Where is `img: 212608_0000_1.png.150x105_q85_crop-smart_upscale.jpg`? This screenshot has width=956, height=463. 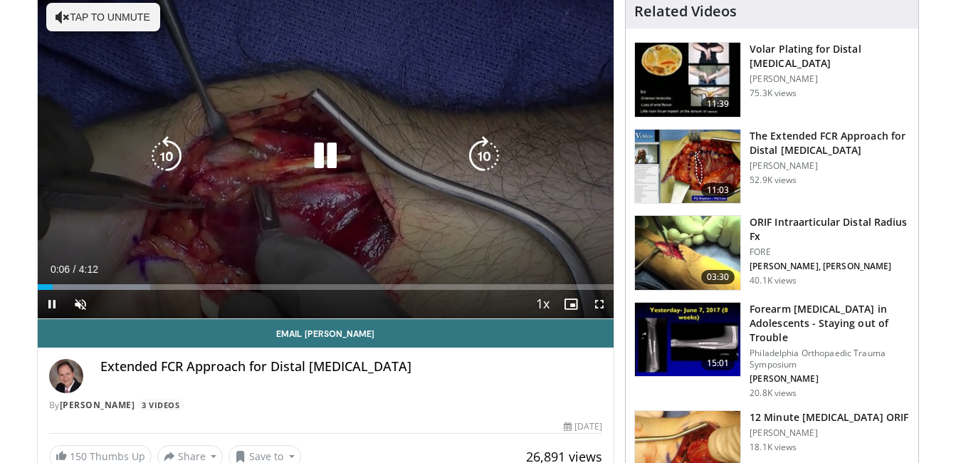
img: 212608_0000_1.png.150x105_q85_crop-smart_upscale.jpg is located at coordinates (688, 253).